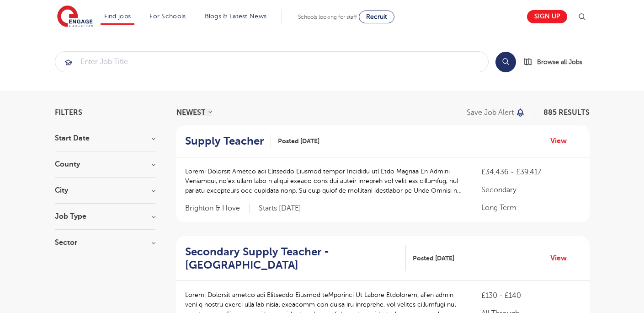 The image size is (644, 313). What do you see at coordinates (559, 62) in the screenshot?
I see `span: Browse all Jobs` at bounding box center [559, 62].